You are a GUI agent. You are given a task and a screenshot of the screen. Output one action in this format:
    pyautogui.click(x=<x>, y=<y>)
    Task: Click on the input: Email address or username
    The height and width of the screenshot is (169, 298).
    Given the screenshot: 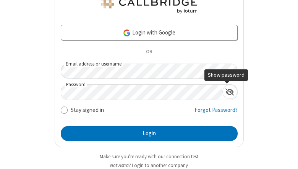 What is the action you would take?
    pyautogui.click(x=149, y=71)
    